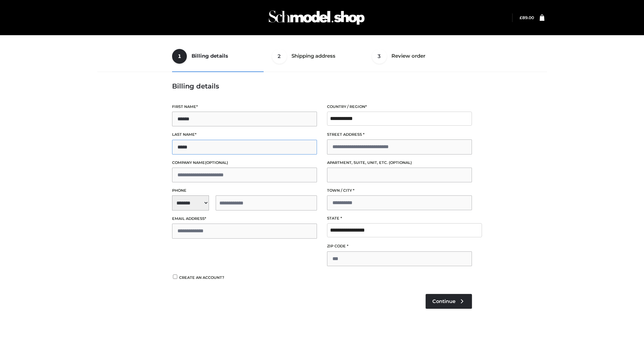 The image size is (644, 362). Describe the element at coordinates (527, 18) in the screenshot. I see `a: £89.00` at that location.